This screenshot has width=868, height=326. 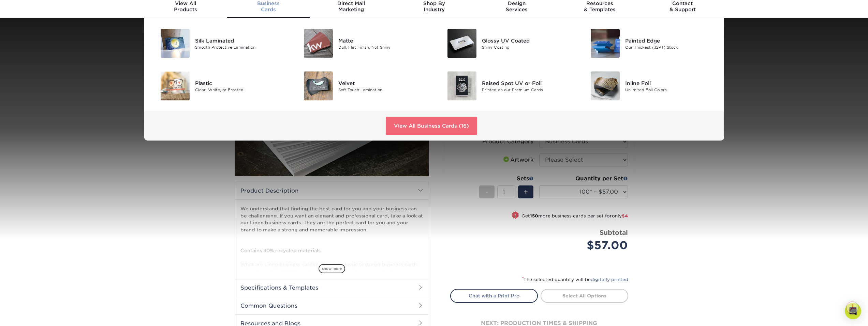 What do you see at coordinates (605, 43) in the screenshot?
I see `img: Painted Edge Business Cards` at bounding box center [605, 43].